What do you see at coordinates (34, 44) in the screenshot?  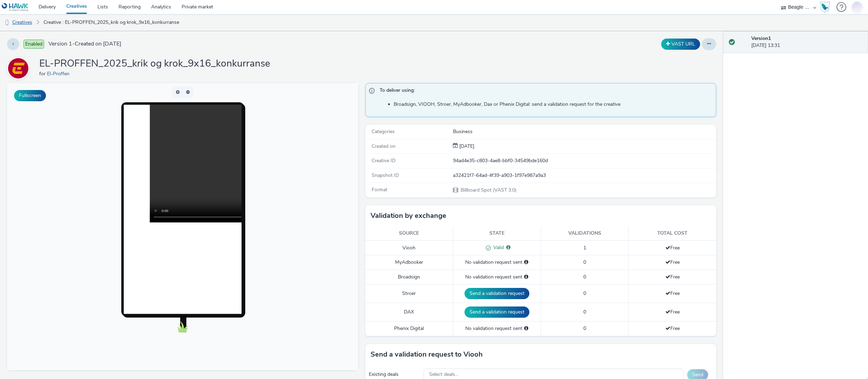 I see `span: Enabled` at bounding box center [34, 44].